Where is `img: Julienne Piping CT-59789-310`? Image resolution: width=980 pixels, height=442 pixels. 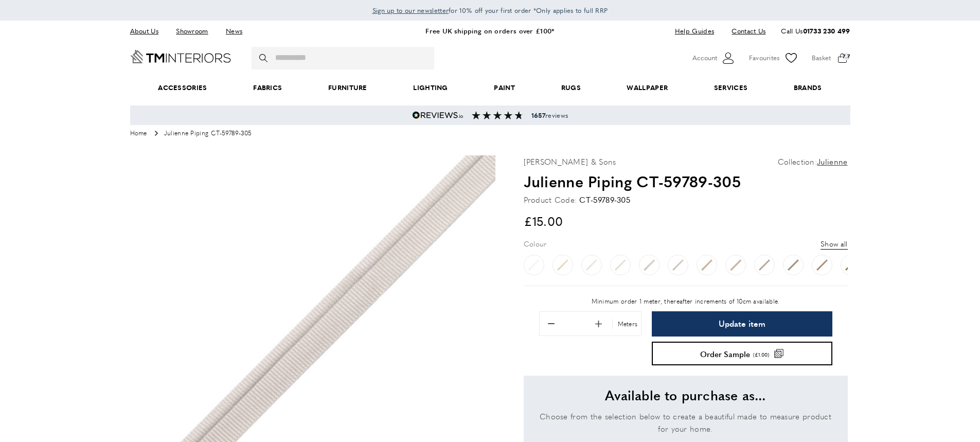 img: Julienne Piping CT-59789-310 is located at coordinates (793, 265).